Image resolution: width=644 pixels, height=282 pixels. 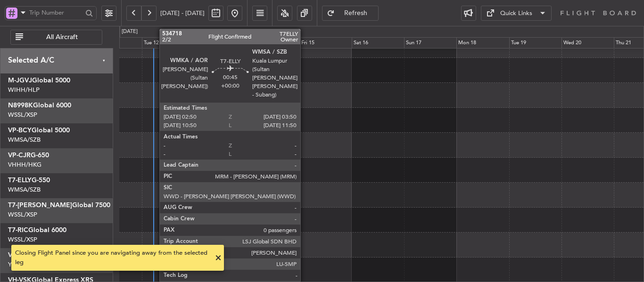 I want to click on span: N8998K, so click(x=20, y=106).